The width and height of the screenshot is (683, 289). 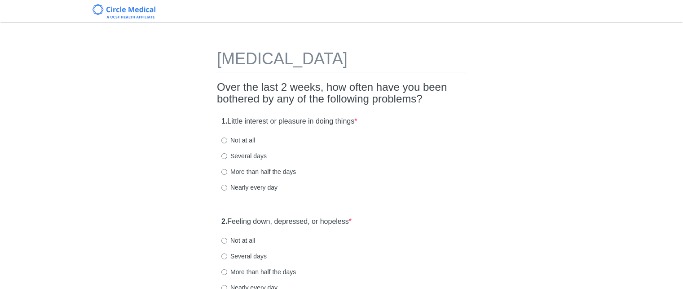 What do you see at coordinates (224, 221) in the screenshot?
I see `strong: 2.` at bounding box center [224, 221].